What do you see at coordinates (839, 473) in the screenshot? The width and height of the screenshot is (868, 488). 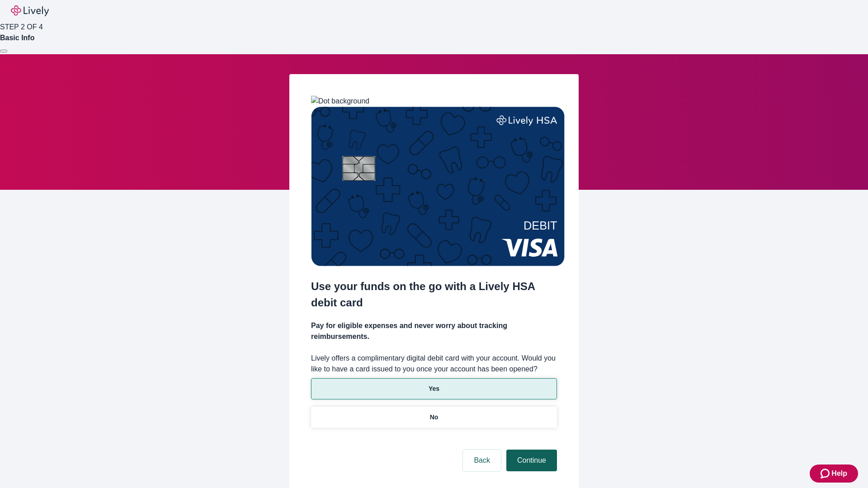 I see `span: Help` at bounding box center [839, 473].